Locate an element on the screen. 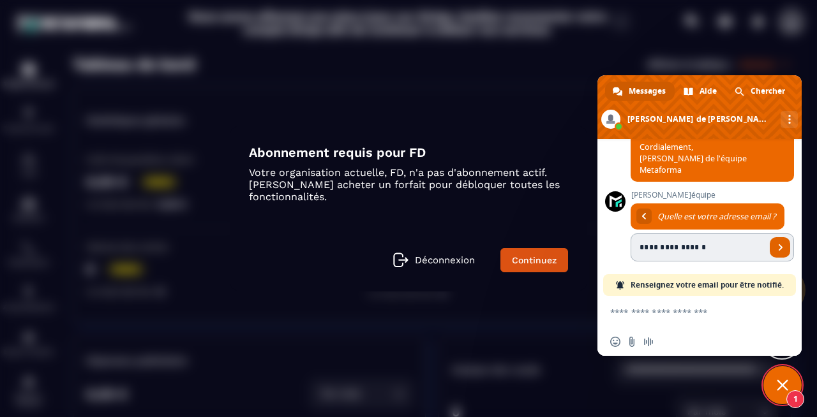  span: Chercher is located at coordinates (768, 91).